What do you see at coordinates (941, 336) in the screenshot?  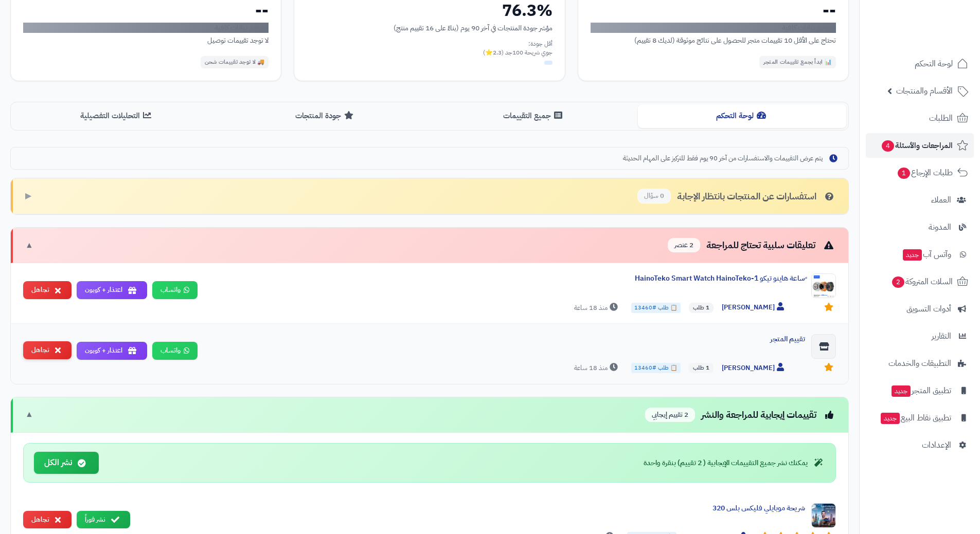 I see `span: التقارير` at bounding box center [941, 336].